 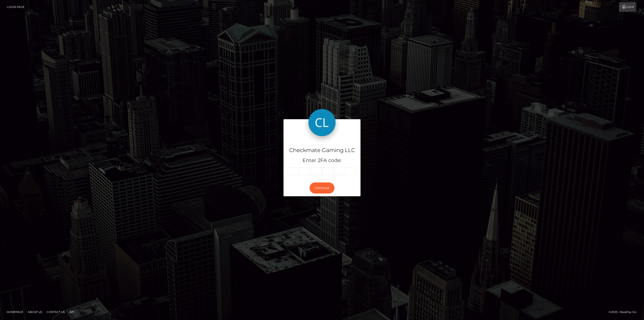 What do you see at coordinates (72, 312) in the screenshot?
I see `a: API` at bounding box center [72, 312].